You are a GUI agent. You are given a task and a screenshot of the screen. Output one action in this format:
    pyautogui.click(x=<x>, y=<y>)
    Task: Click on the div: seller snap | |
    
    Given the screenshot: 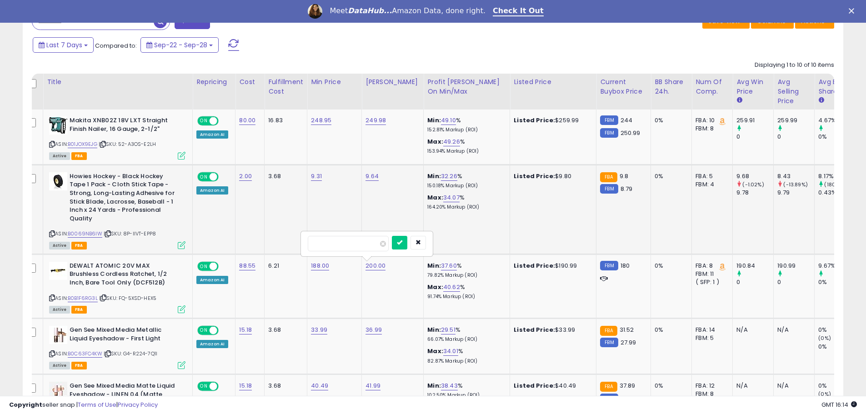 What is the action you would take?
    pyautogui.click(x=83, y=405)
    